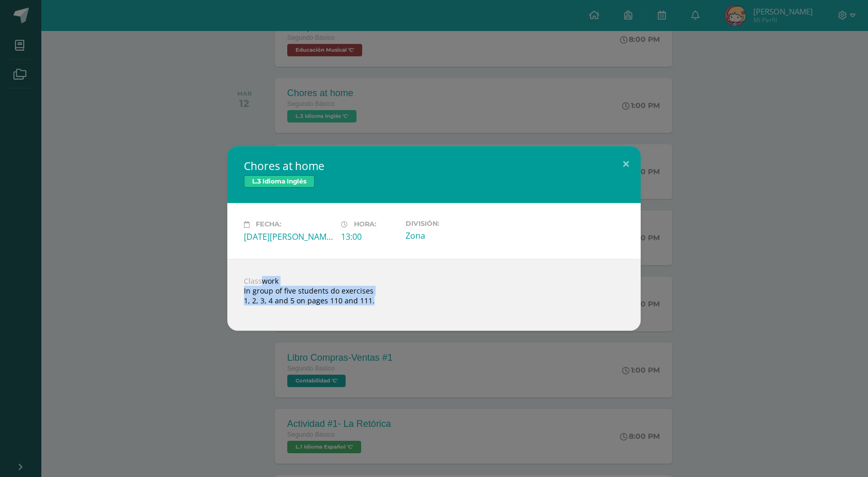 Image resolution: width=868 pixels, height=477 pixels. What do you see at coordinates (369, 236) in the screenshot?
I see `div: 13:00` at bounding box center [369, 236].